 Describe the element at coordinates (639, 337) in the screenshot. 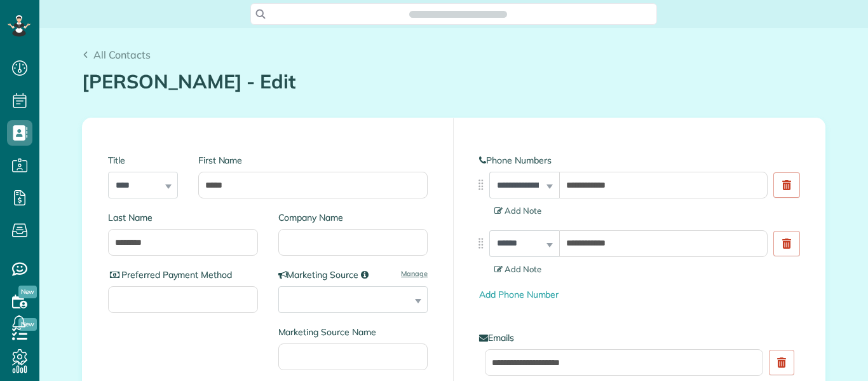

I see `label: Emails` at that location.